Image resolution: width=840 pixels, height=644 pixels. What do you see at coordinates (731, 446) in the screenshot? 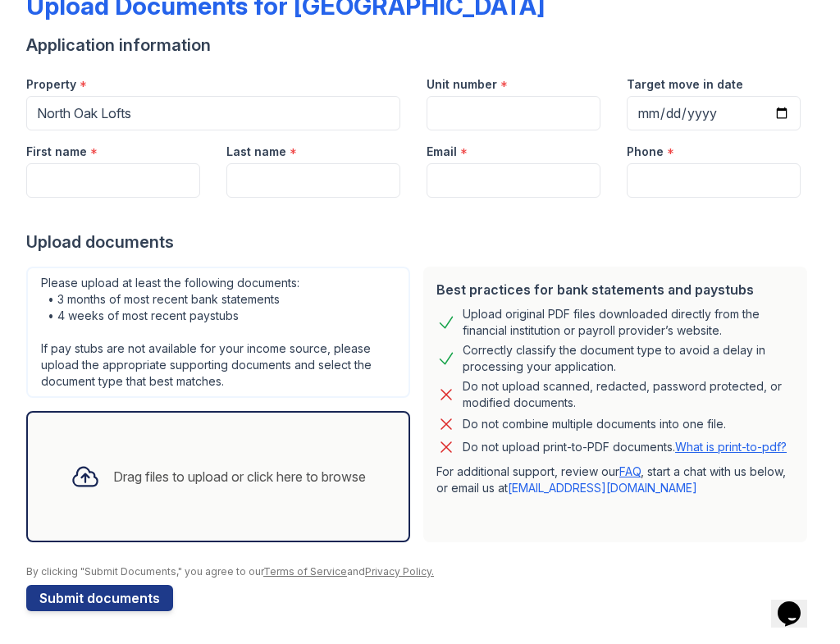
I see `a: What is print-to-pdf?` at bounding box center [731, 446].